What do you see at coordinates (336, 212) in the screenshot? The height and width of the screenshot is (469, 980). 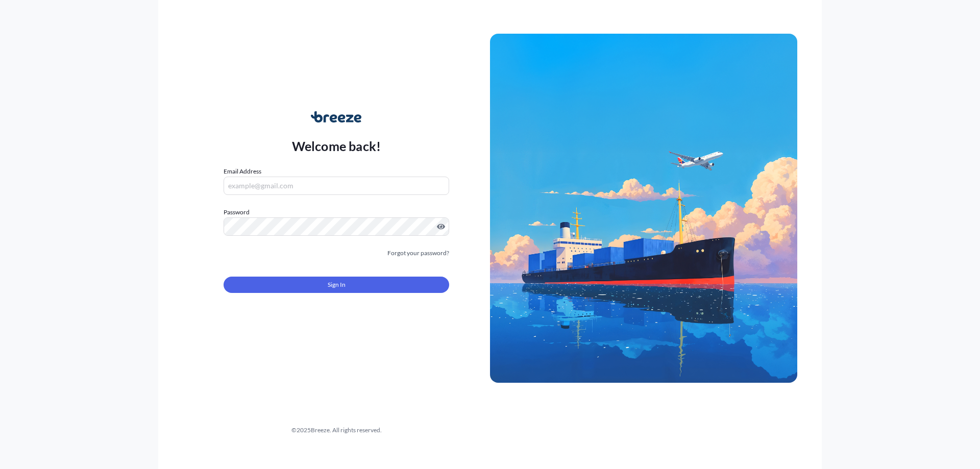 I see `label: Password` at bounding box center [336, 212].